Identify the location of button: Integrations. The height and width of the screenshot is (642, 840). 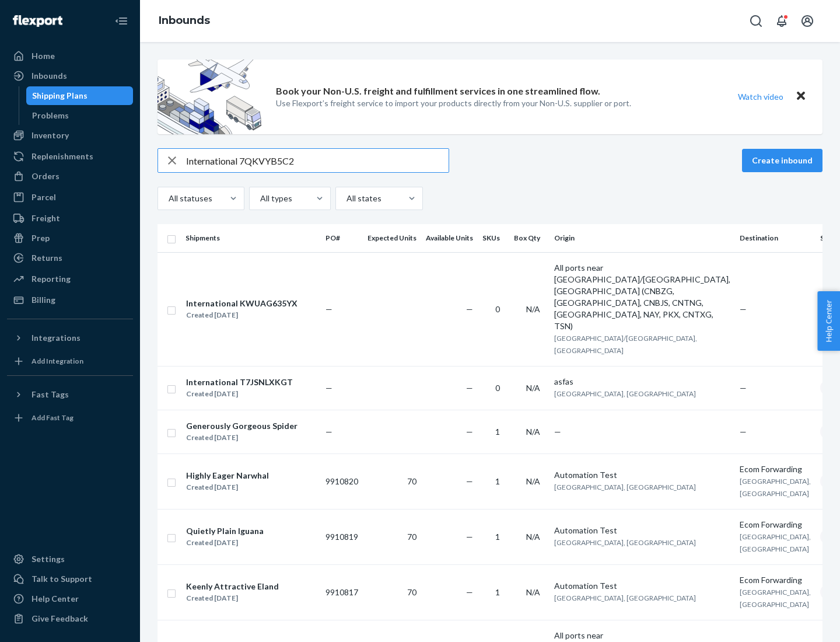
(70, 338).